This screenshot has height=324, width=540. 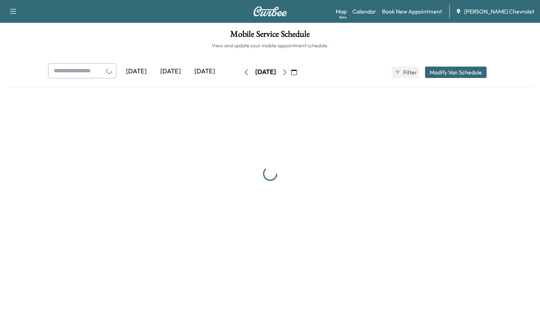 I want to click on div: Beta, so click(x=343, y=17).